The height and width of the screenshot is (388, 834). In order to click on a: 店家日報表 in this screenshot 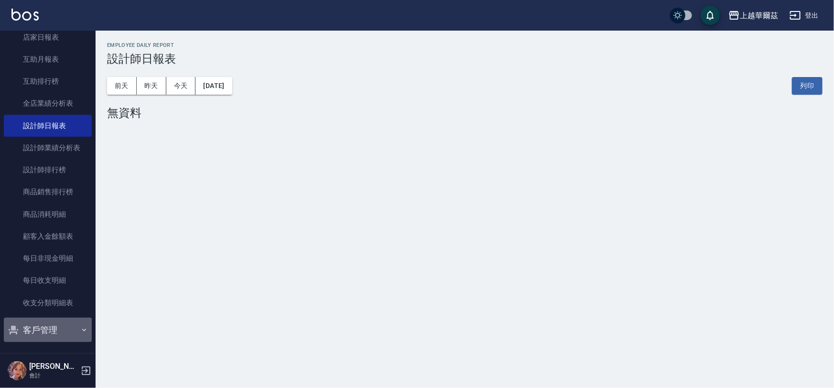, I will do `click(48, 37)`.